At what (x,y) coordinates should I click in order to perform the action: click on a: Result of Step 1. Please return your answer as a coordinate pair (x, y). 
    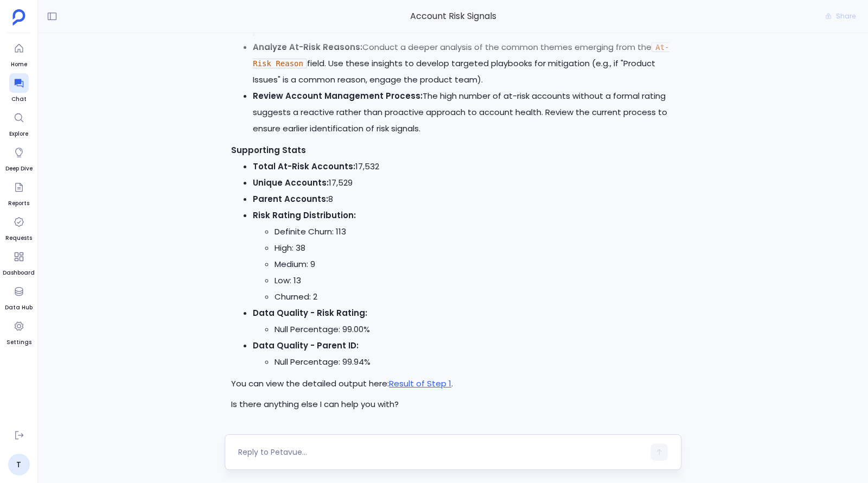
    Looking at the image, I should click on (420, 383).